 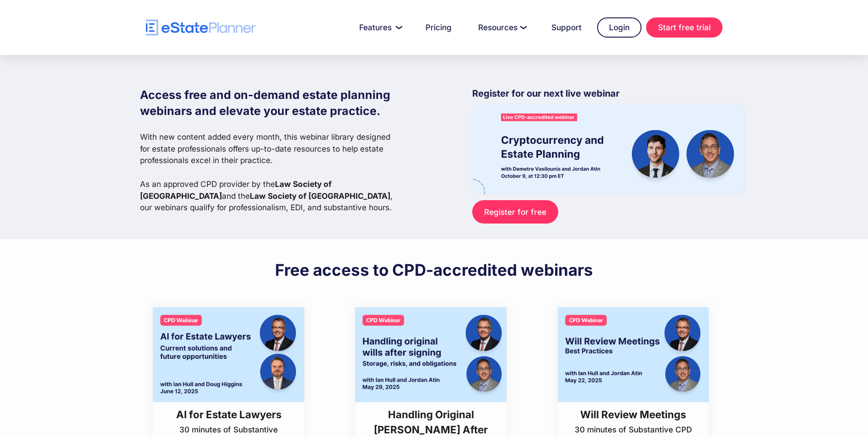 I want to click on a: home, so click(x=201, y=27).